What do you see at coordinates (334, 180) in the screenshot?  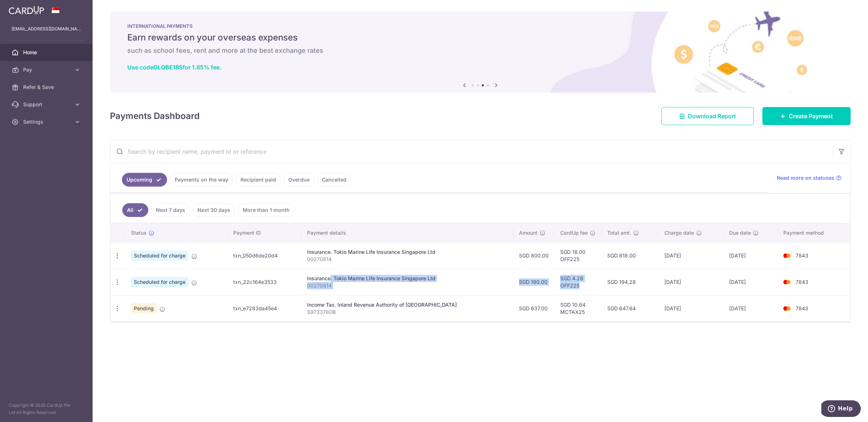 I see `a: Cancelled` at bounding box center [334, 180].